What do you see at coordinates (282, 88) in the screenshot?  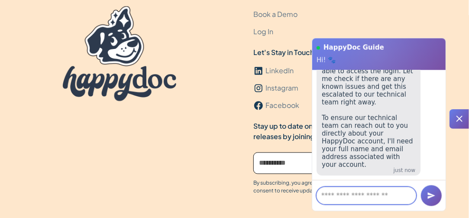 I see `div: Instagram` at bounding box center [282, 88].